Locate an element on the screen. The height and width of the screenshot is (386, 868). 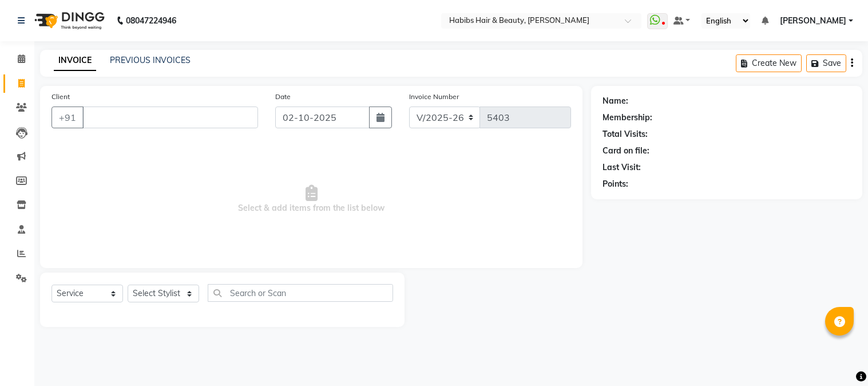
div: Last Visit: is located at coordinates (621, 167).